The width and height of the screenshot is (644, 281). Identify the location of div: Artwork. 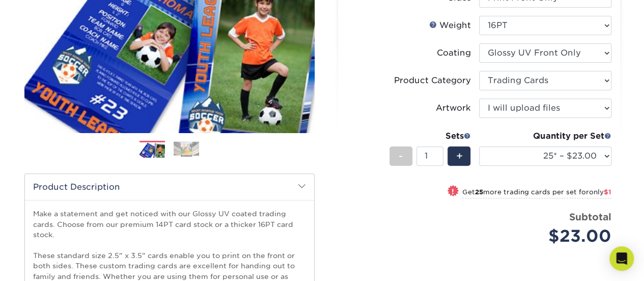
(453, 108).